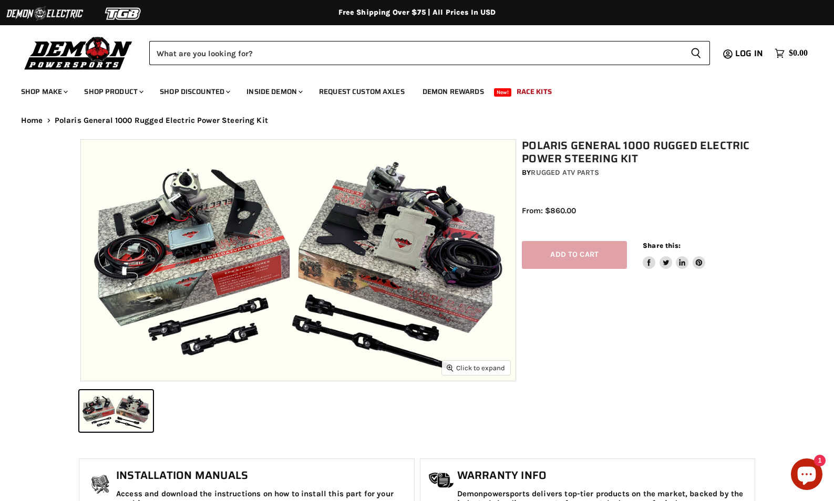 Image resolution: width=834 pixels, height=501 pixels. What do you see at coordinates (749, 53) in the screenshot?
I see `span: Log in` at bounding box center [749, 53].